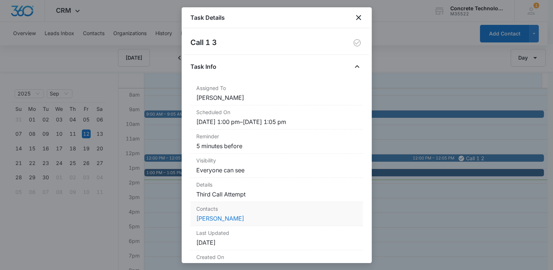 This screenshot has height=270, width=553. I want to click on h1: Task Details, so click(208, 18).